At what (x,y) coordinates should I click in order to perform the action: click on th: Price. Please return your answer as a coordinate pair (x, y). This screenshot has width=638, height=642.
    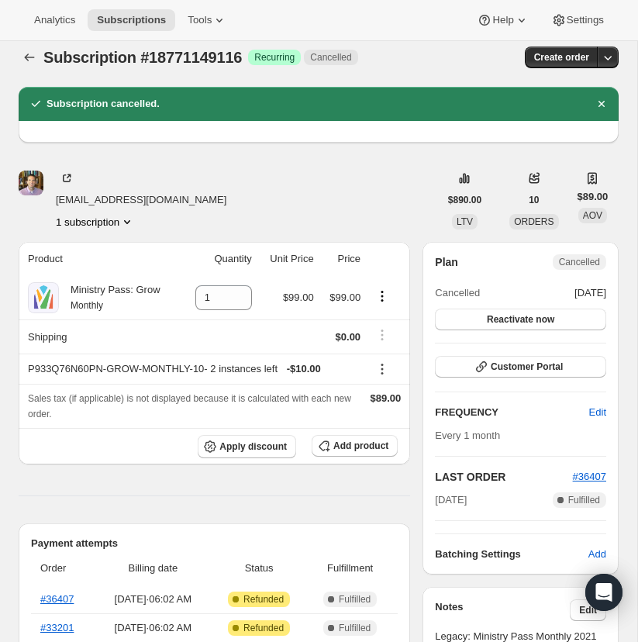
    Looking at the image, I should click on (342, 259).